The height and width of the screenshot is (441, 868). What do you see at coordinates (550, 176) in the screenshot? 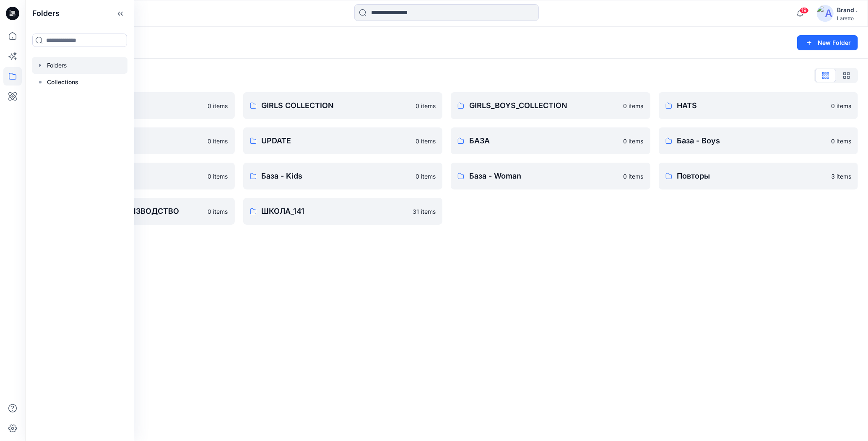
I see `a: База - Woman0 items` at bounding box center [550, 176].